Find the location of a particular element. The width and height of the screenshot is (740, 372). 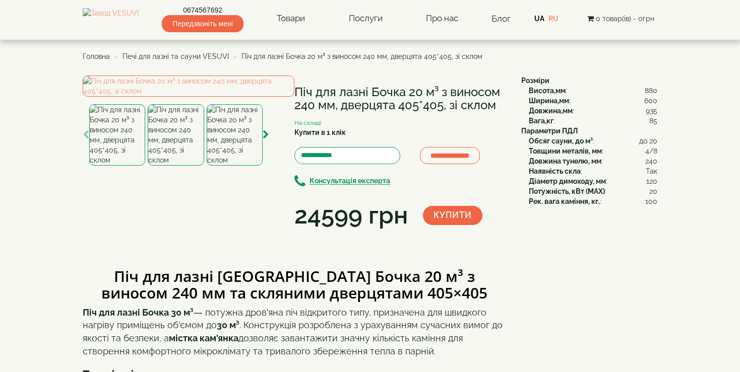

span: 100 is located at coordinates (651, 202).